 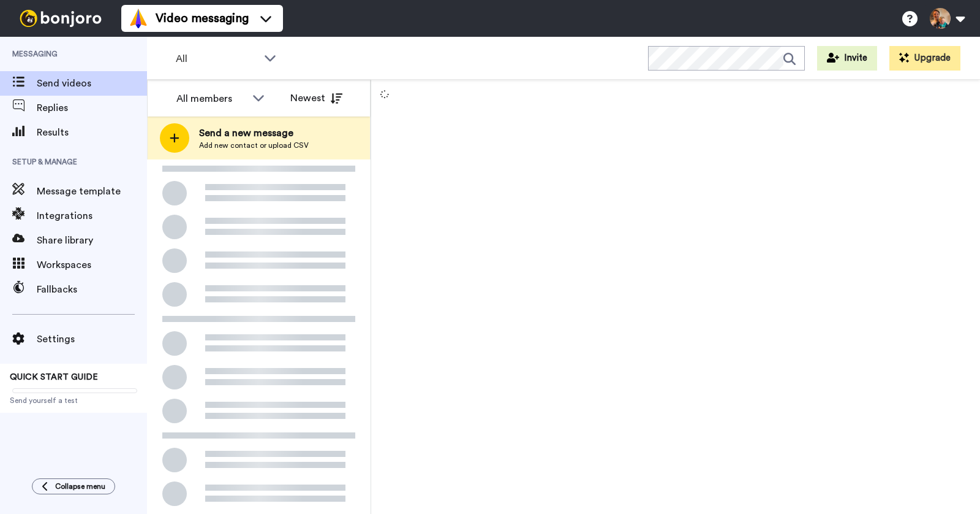 I want to click on span: Replies, so click(x=92, y=108).